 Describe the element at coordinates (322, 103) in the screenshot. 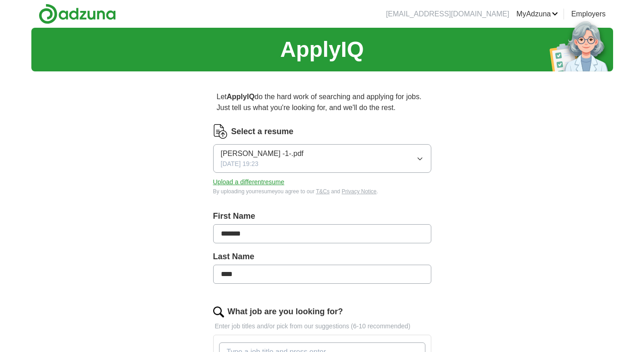

I see `p: Let do the hard work of searching and applying for jobs. Just tell us what you're looking for, an...` at that location.